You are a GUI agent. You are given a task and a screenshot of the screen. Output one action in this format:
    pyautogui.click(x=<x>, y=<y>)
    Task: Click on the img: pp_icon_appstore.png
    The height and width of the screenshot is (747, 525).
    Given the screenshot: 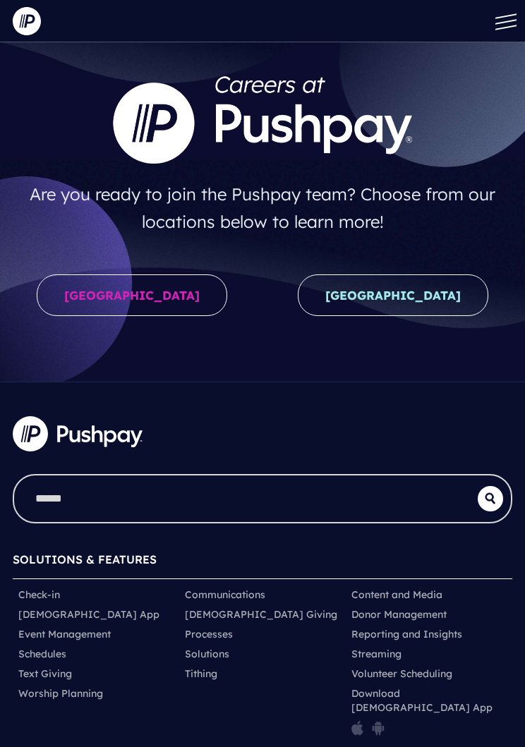 What is the action you would take?
    pyautogui.click(x=357, y=728)
    